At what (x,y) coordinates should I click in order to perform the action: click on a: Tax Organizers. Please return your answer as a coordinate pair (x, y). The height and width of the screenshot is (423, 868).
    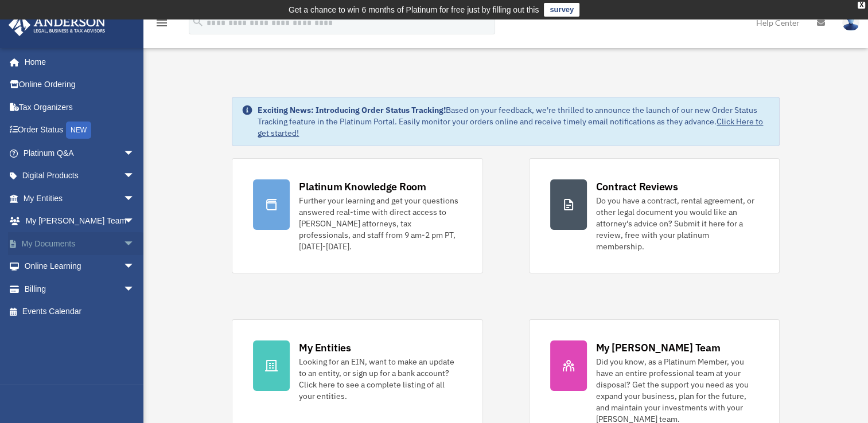
    Looking at the image, I should click on (80, 107).